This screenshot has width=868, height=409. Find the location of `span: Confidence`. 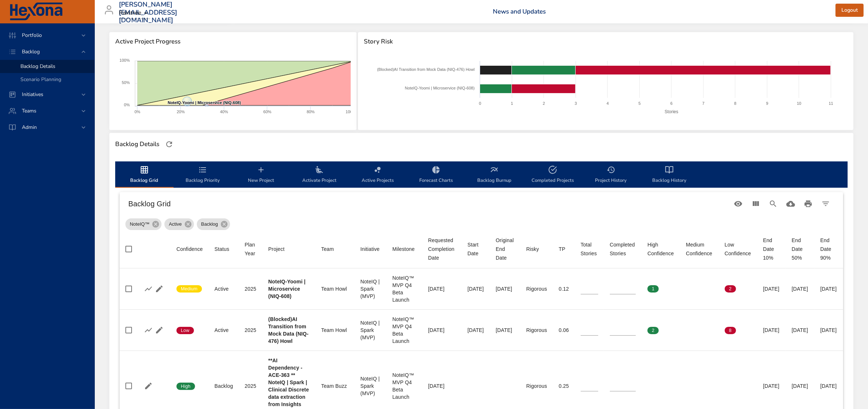

span: Confidence is located at coordinates (190, 249).